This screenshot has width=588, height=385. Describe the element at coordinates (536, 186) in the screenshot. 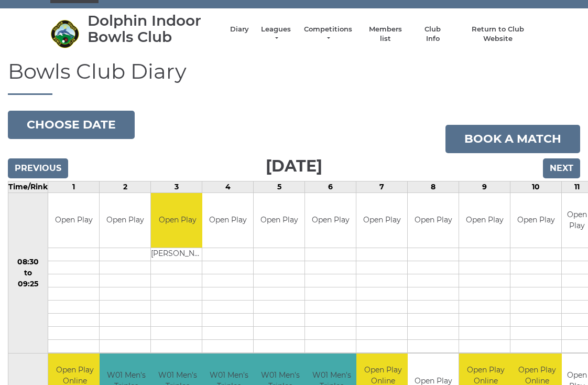

I see `td: 10` at that location.